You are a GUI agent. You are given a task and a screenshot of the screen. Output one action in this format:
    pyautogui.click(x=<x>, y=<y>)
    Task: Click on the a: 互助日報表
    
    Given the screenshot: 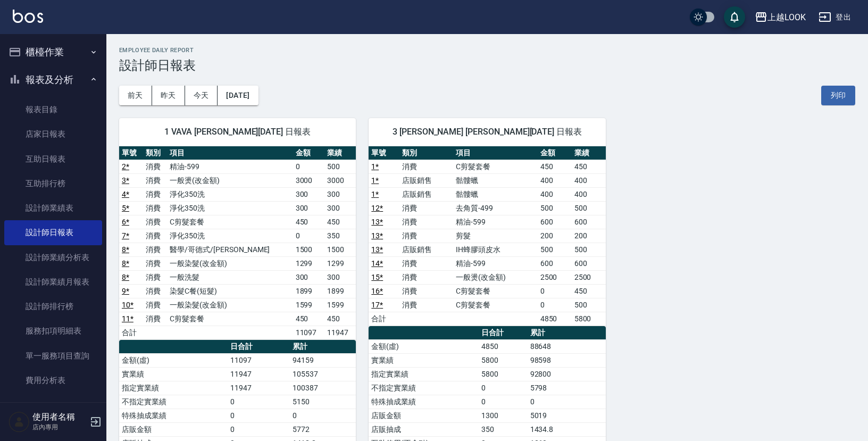 What is the action you would take?
    pyautogui.click(x=53, y=159)
    